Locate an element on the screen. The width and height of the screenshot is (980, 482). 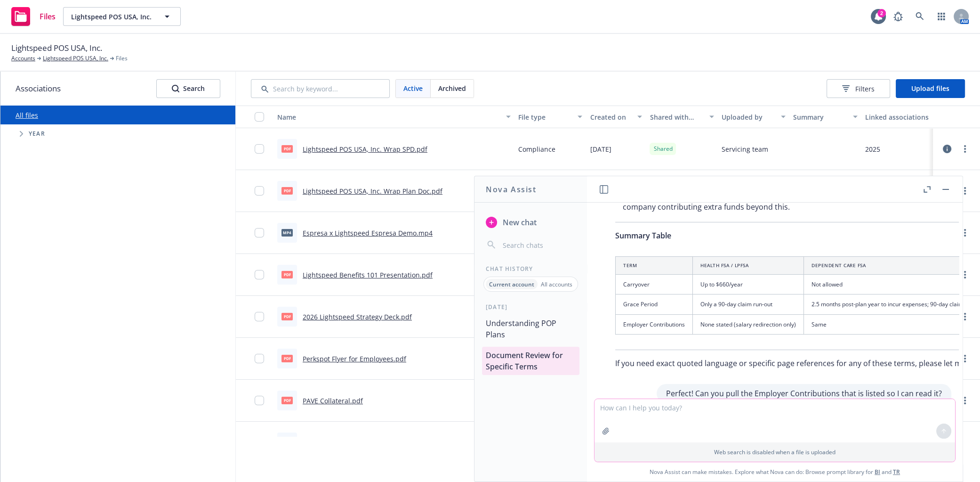
th: Health FSA / LPFSA is located at coordinates (748, 265).